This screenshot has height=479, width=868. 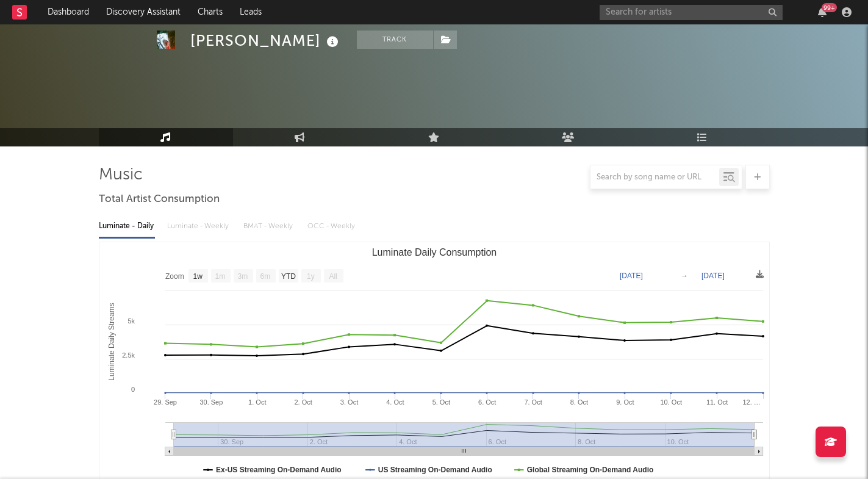 I want to click on text: 4. Oct, so click(x=395, y=402).